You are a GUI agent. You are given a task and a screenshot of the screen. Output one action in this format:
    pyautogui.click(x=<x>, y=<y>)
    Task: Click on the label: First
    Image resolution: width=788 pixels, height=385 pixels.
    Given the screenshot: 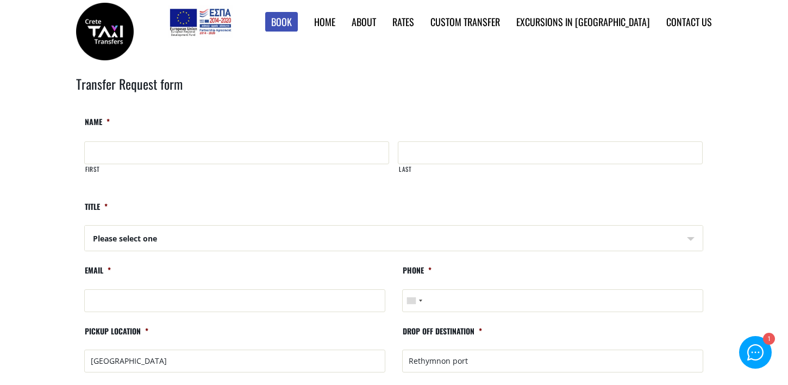 What is the action you would take?
    pyautogui.click(x=237, y=173)
    